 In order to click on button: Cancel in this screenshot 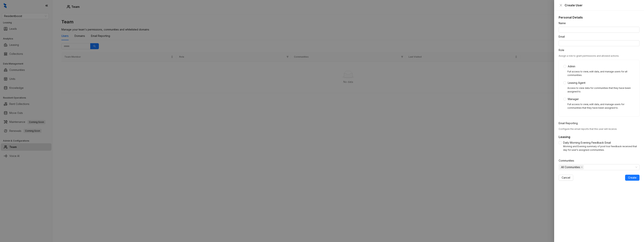, I will do `click(566, 178)`.